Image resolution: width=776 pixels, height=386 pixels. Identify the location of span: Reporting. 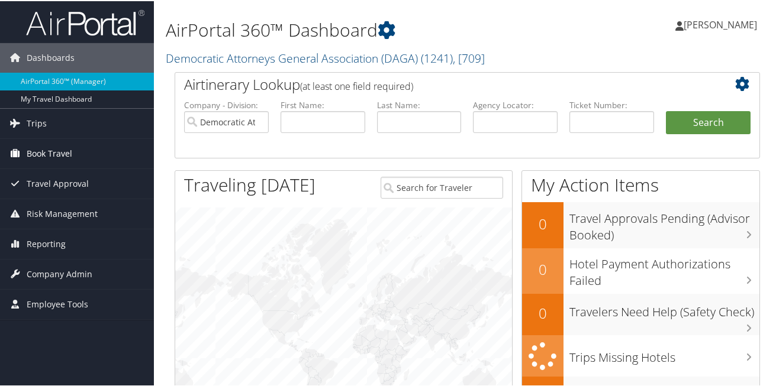
(46, 243).